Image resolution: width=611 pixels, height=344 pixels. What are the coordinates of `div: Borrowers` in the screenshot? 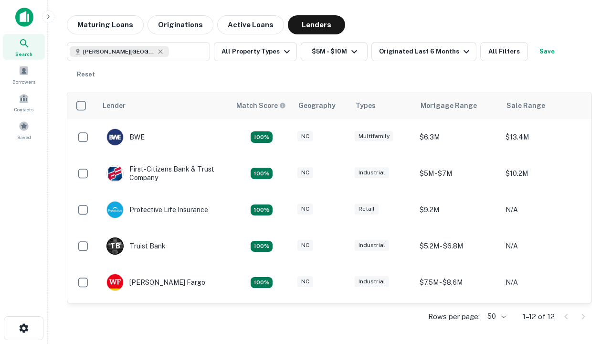 It's located at (24, 74).